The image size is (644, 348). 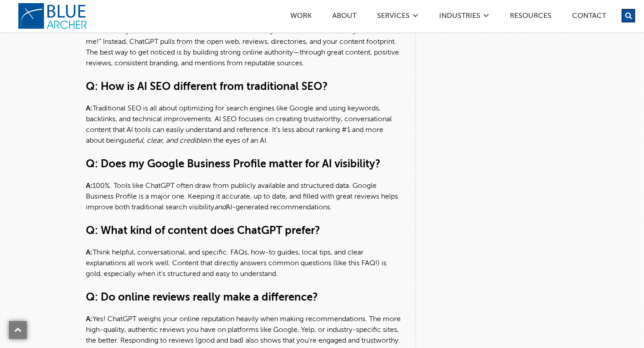 What do you see at coordinates (244, 264) in the screenshot?
I see `p: Think helpful, conversational, and specific. FAQs, how-to guides, local tips, and clear explanati...` at bounding box center [244, 264].